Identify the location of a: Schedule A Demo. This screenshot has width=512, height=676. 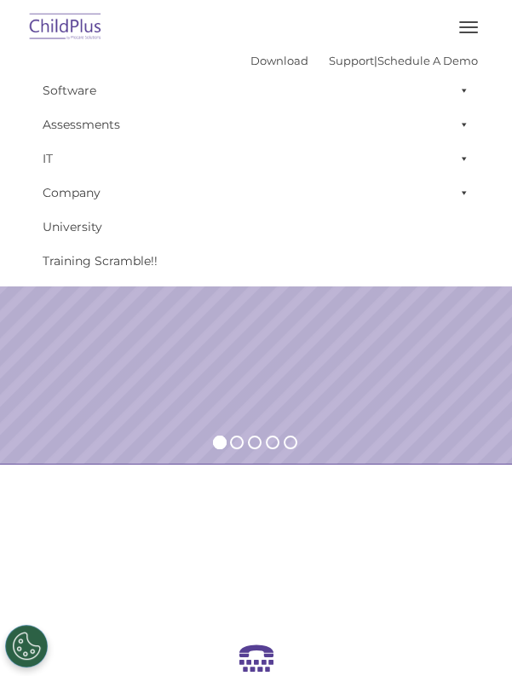
(428, 61).